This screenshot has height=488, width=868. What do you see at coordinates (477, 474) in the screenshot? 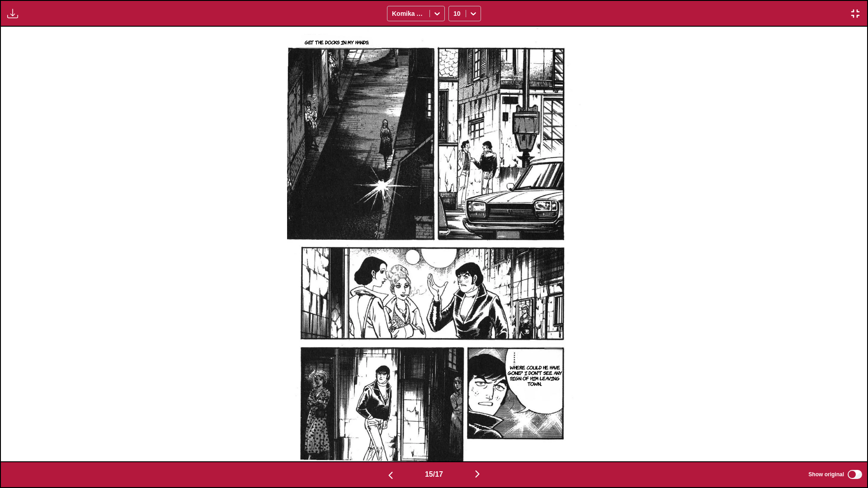
I see `img: Next page` at bounding box center [477, 474].